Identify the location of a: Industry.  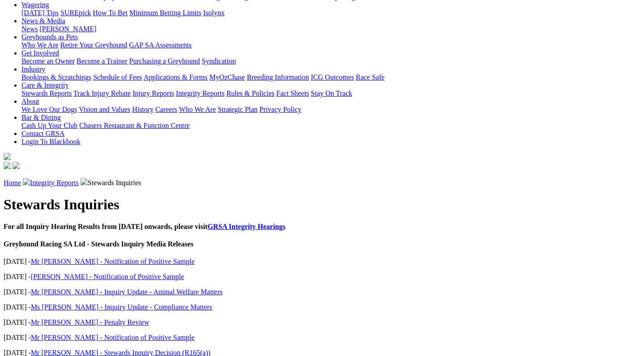
(33, 69).